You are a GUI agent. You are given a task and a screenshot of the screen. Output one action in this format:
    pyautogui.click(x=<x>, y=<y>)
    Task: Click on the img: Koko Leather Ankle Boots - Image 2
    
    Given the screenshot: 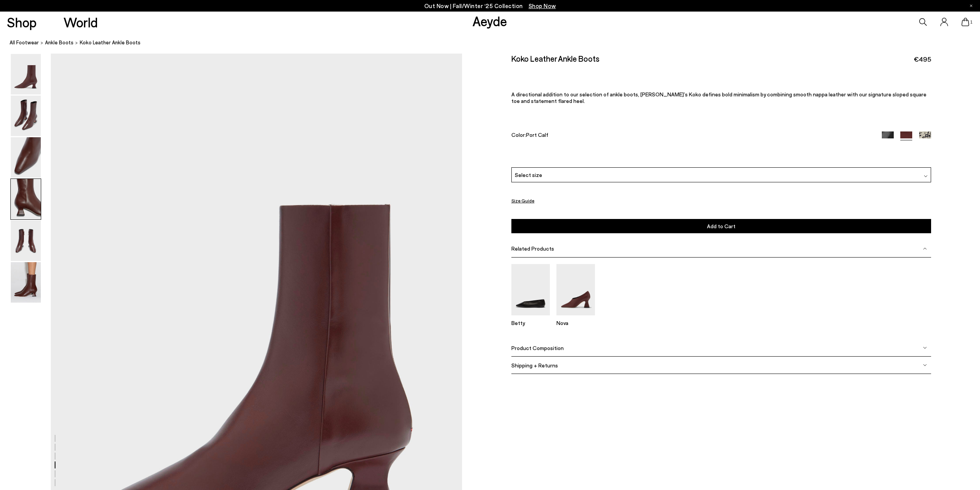 What is the action you would take?
    pyautogui.click(x=26, y=116)
    